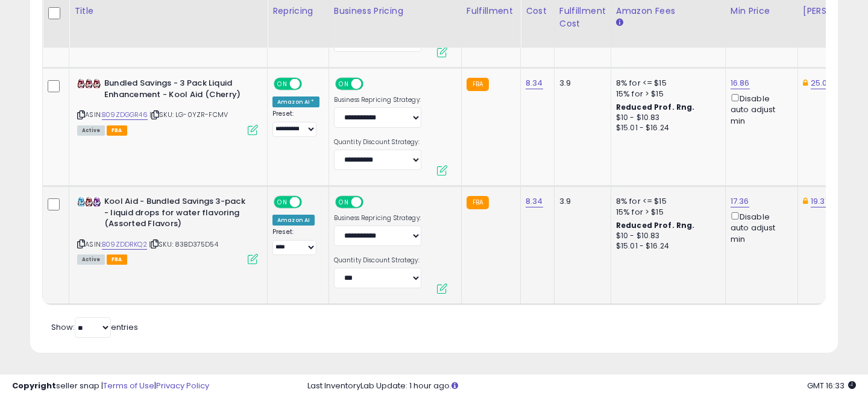  Describe the element at coordinates (177, 214) in the screenshot. I see `b: Kool Aid - Bundled Savings 3-pack - liquid drops for water flavoring (Assorted Flavors)` at that location.